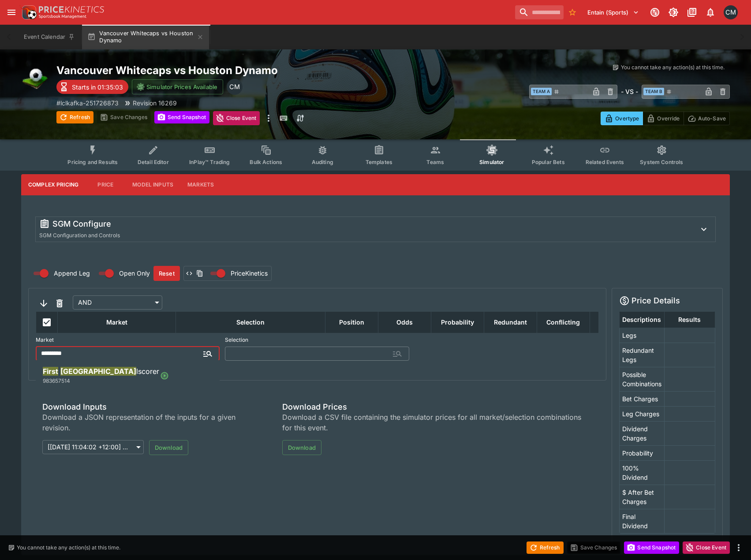  Describe the element at coordinates (437, 407) in the screenshot. I see `span: Download Prices` at that location.